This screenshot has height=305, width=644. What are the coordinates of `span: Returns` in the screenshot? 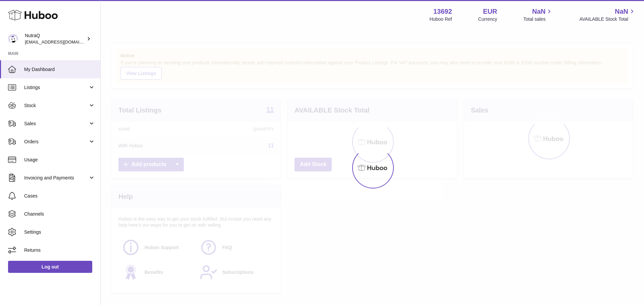 It's located at (60, 251).